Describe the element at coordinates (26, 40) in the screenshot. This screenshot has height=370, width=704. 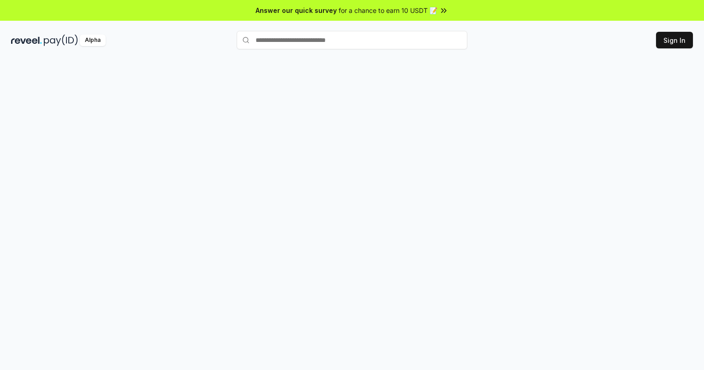
I see `img: reveel_dark` at that location.